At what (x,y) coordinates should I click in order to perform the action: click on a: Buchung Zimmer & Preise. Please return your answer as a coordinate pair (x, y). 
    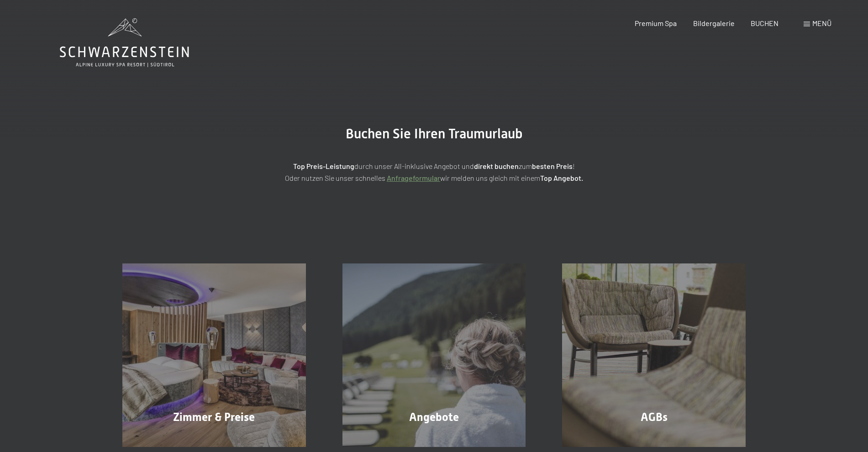
    Looking at the image, I should click on (214, 355).